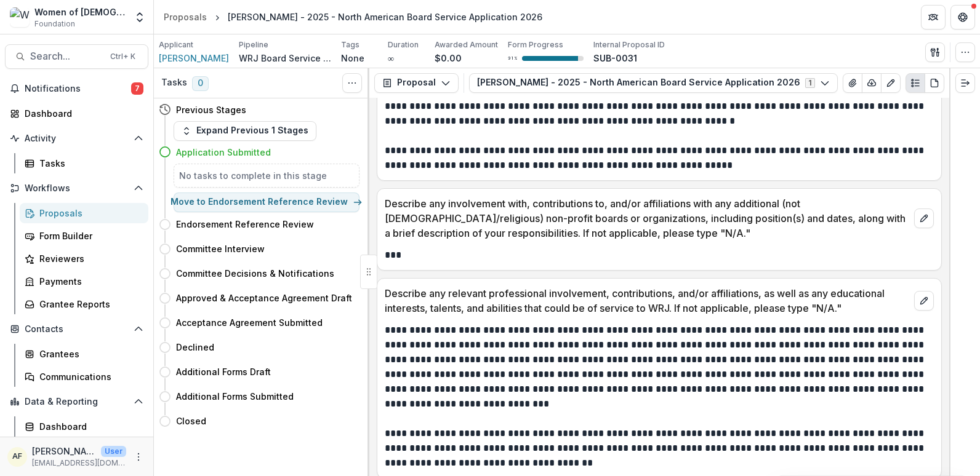 This screenshot has height=476, width=980. Describe the element at coordinates (138, 457) in the screenshot. I see `button: More` at that location.